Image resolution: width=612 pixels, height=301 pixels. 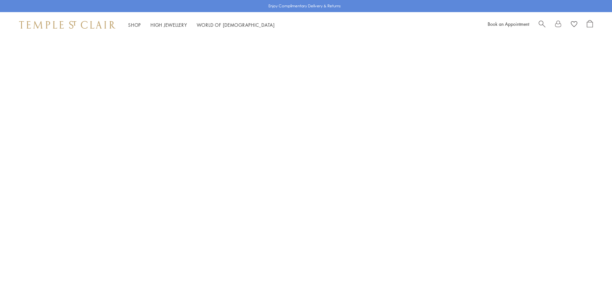 What do you see at coordinates (574, 25) in the screenshot?
I see `a: View Wishlist` at bounding box center [574, 25].